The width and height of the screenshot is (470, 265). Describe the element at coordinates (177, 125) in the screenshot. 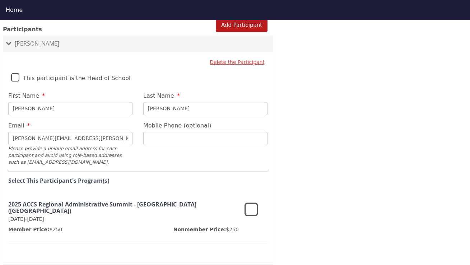

I see `span: Mobile Phone (optional)` at that location.